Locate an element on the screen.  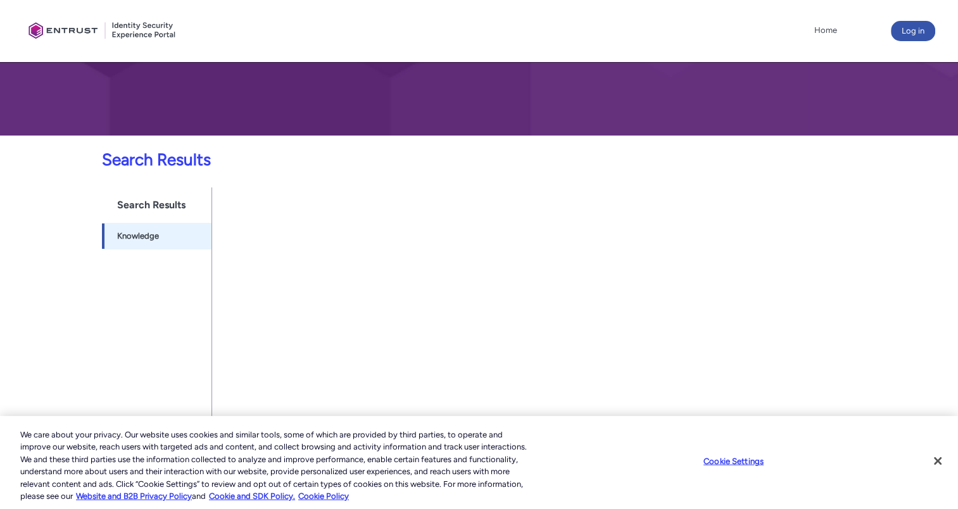
button: Close is located at coordinates (938, 461).